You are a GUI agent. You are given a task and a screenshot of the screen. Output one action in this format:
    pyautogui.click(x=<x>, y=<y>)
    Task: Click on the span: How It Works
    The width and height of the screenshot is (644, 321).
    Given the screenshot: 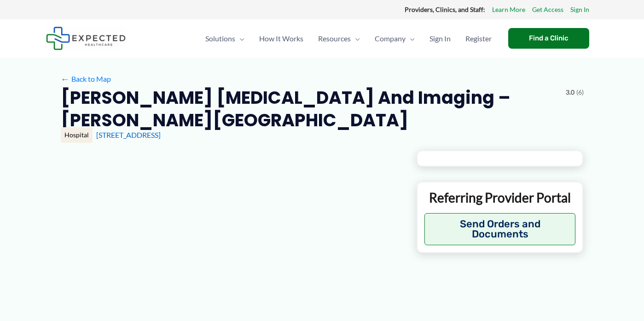 What is the action you would take?
    pyautogui.click(x=281, y=39)
    